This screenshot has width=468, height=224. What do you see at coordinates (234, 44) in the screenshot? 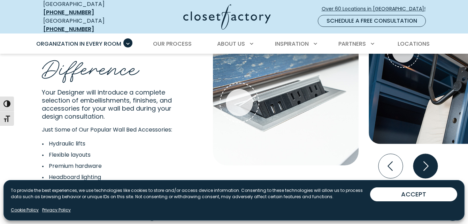
I see `nav: Primary Menu` at bounding box center [234, 44].